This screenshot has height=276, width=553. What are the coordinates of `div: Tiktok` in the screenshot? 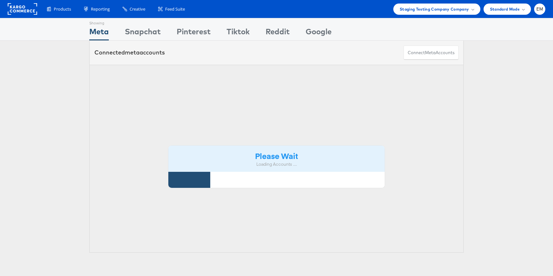 It's located at (238, 33).